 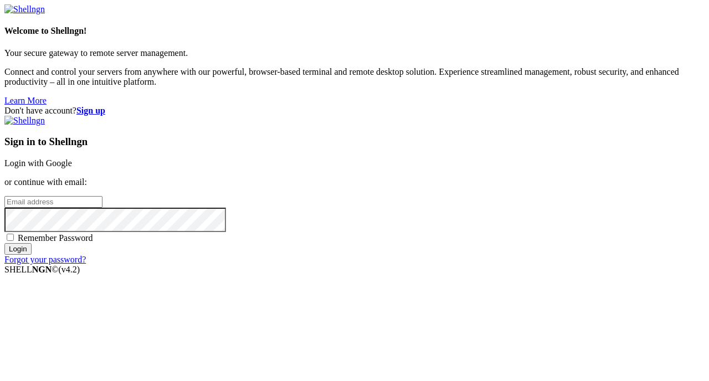 I want to click on p: Your secure gateway to remote server management., so click(x=355, y=53).